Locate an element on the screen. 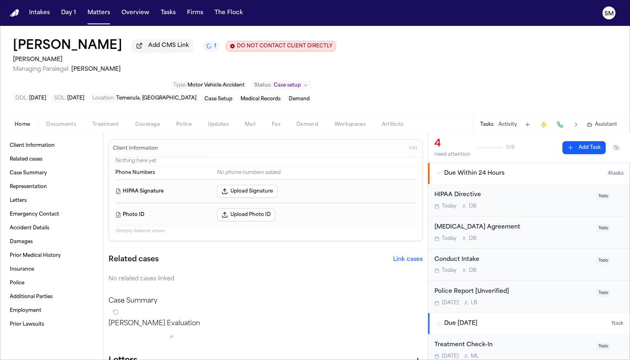 The width and height of the screenshot is (630, 360). button: Add CMS Link is located at coordinates (162, 46).